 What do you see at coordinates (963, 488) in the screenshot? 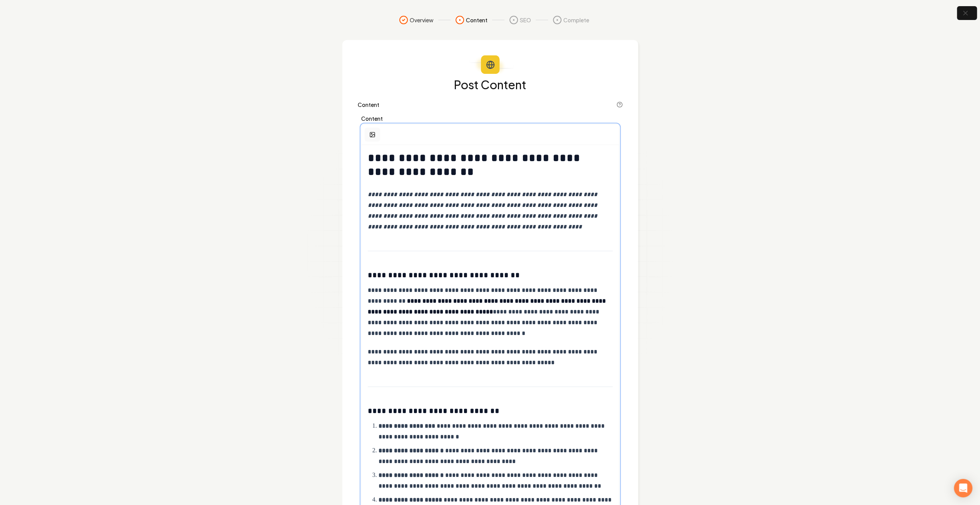
I see `div: Open Intercom Messenger` at bounding box center [963, 488].